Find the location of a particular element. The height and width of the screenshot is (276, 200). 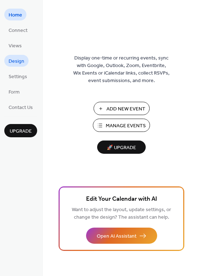

a: Views is located at coordinates (15, 45).